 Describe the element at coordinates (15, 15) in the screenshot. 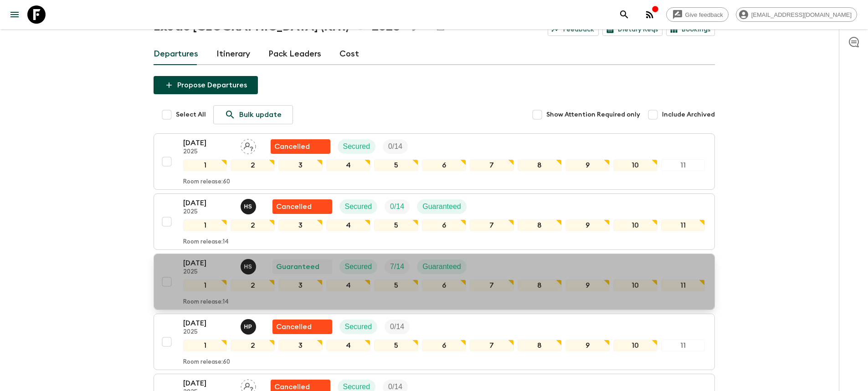

I see `button: menu` at that location.